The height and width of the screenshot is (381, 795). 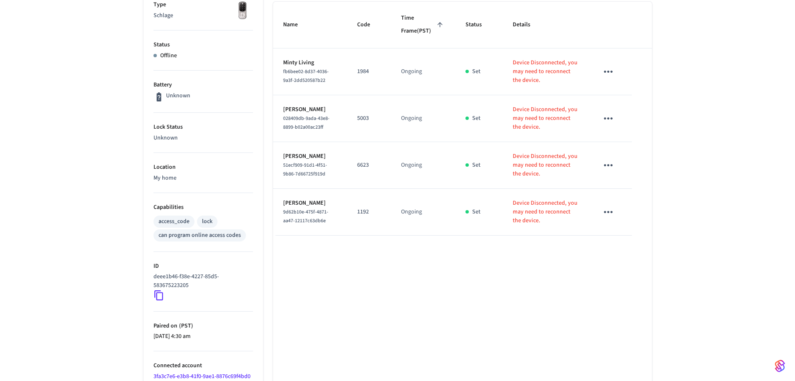 I want to click on p: Type, so click(x=203, y=5).